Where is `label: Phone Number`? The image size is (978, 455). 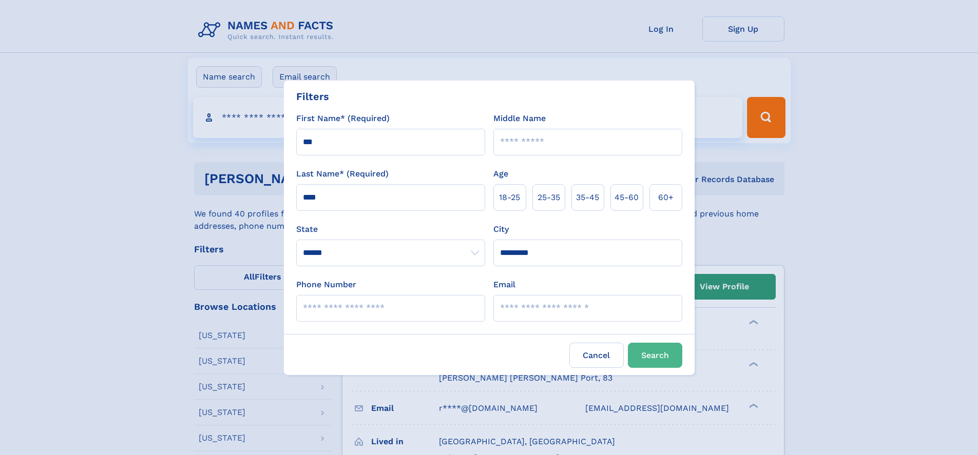
label: Phone Number is located at coordinates (326, 285).